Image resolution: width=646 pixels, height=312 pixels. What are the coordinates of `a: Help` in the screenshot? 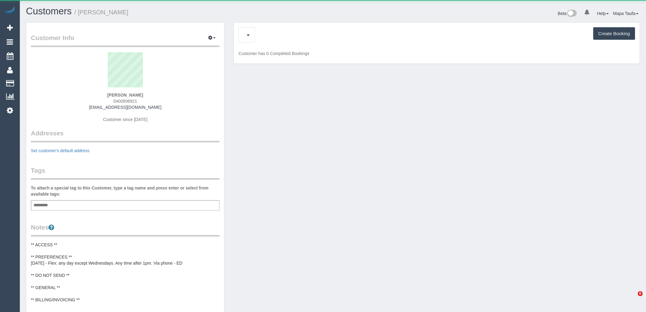 It's located at (602, 13).